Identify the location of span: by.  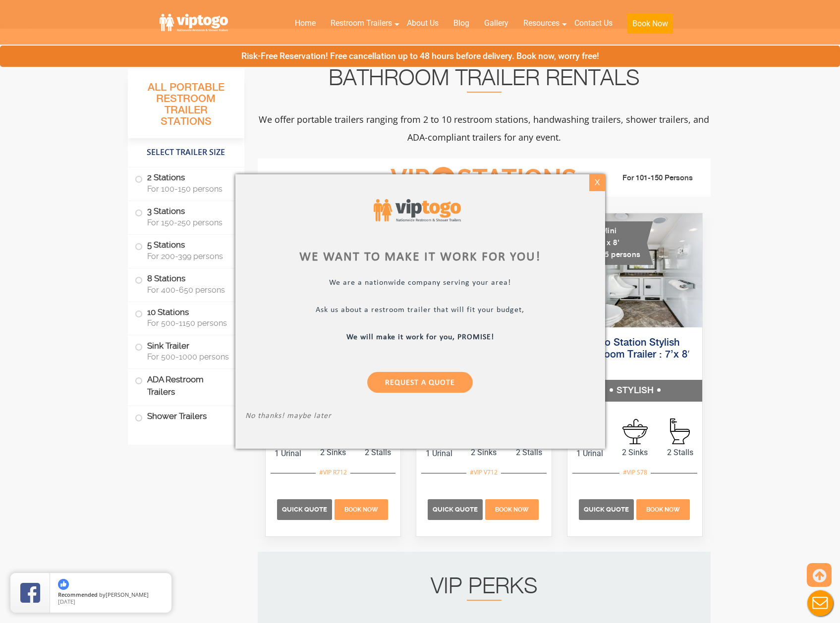
(111, 596).